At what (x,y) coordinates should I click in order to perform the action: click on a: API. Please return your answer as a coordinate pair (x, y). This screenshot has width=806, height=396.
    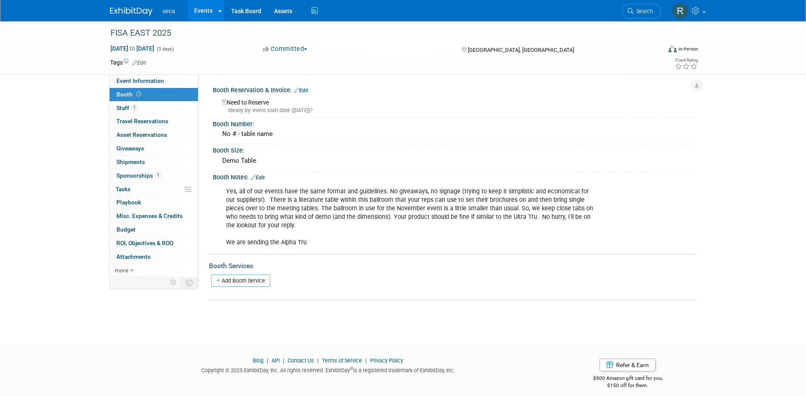
    Looking at the image, I should click on (275, 360).